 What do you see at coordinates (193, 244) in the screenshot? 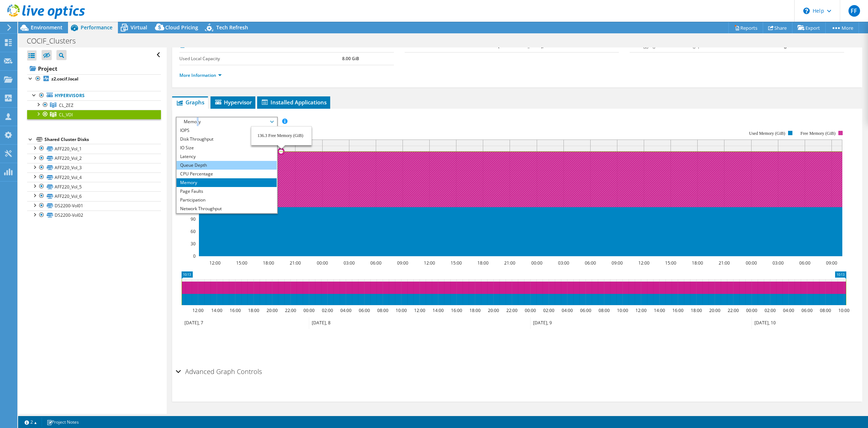
I see `text: 30` at bounding box center [193, 244].